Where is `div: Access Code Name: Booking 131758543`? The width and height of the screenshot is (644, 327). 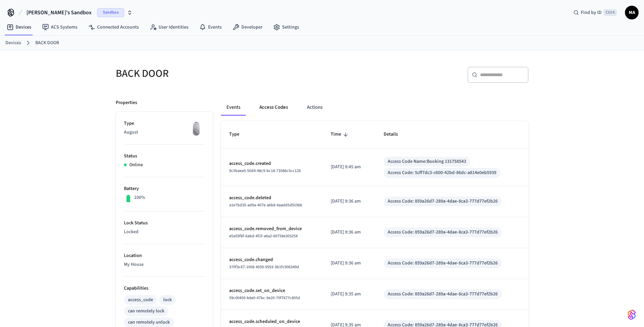
div: Access Code Name: Booking 131758543 is located at coordinates (427, 161).